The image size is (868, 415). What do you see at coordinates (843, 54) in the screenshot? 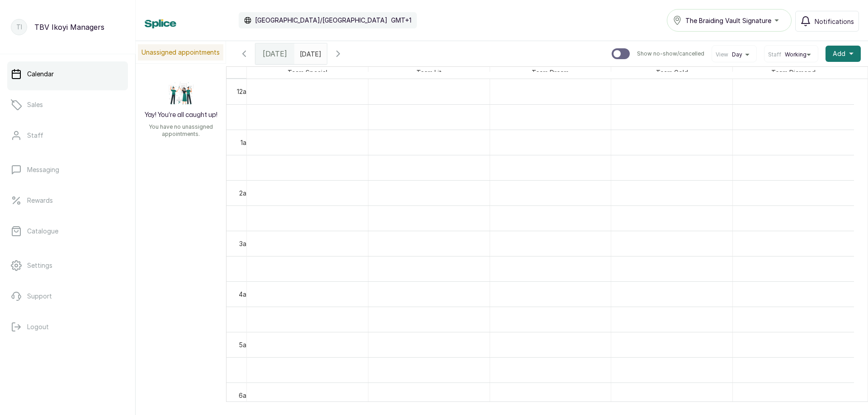
I see `button: Add` at bounding box center [843, 54].